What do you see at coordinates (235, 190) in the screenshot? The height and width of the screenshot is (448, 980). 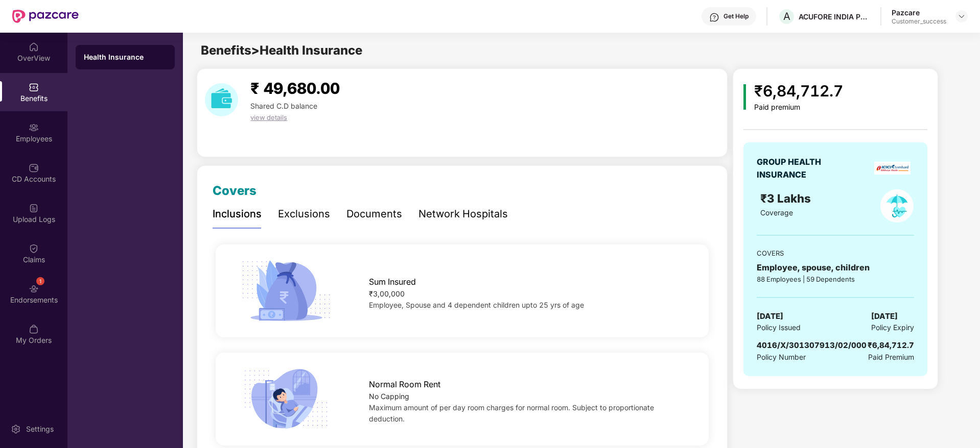 I see `span: Covers` at bounding box center [235, 190].